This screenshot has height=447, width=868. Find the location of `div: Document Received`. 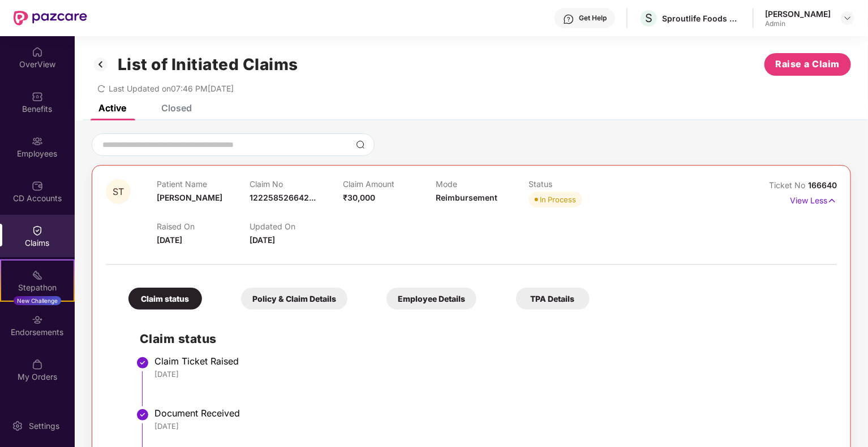

div: Document Received is located at coordinates (490, 413).